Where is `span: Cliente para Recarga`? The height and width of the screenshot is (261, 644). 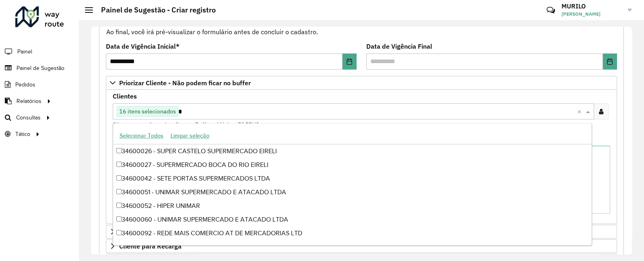 span: Cliente para Recarga is located at coordinates (150, 246).